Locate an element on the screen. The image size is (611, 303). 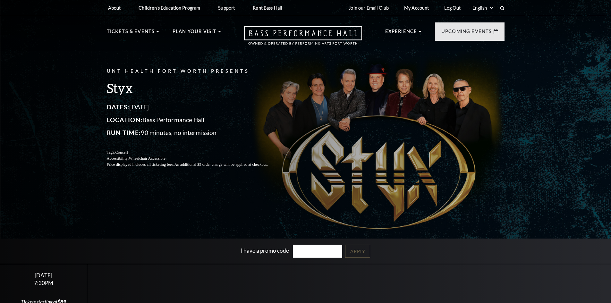
p: Children's Education Program is located at coordinates (169, 8).